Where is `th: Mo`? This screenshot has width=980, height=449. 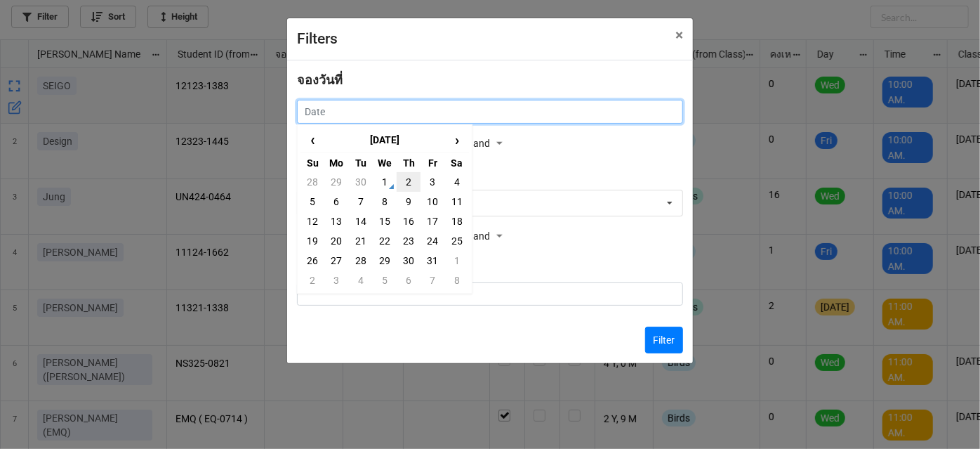
th: Mo is located at coordinates (336, 162).